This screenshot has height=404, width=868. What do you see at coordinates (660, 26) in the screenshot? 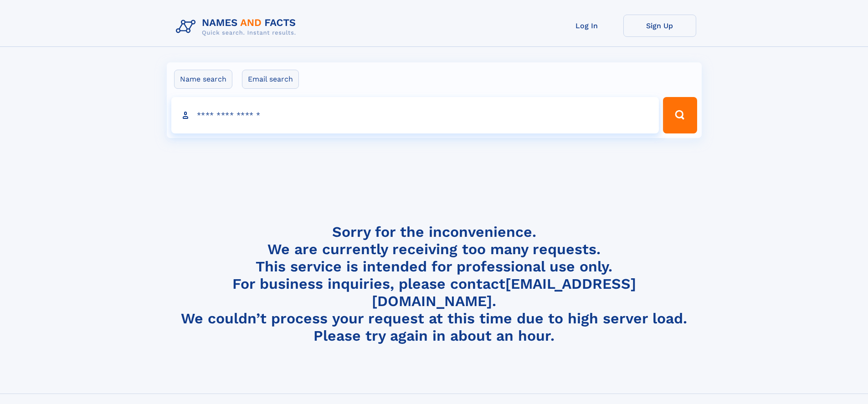
I see `a: Sign Up` at bounding box center [660, 26].